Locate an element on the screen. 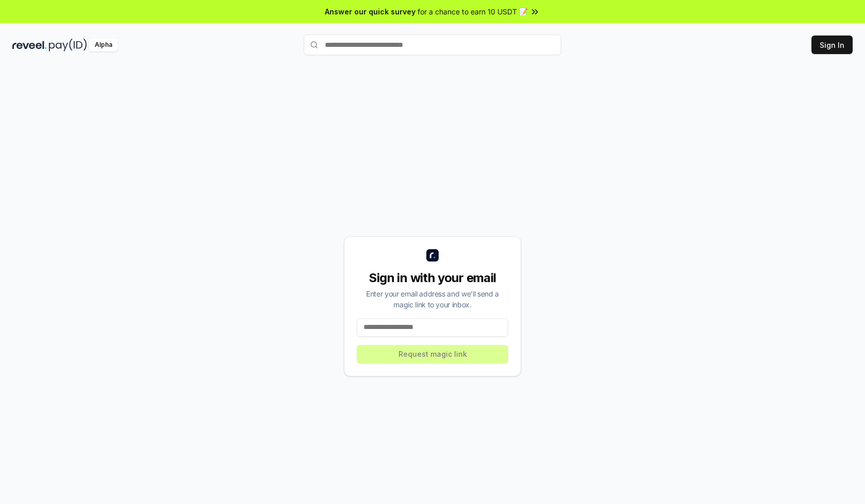  img: pay_id is located at coordinates (68, 45).